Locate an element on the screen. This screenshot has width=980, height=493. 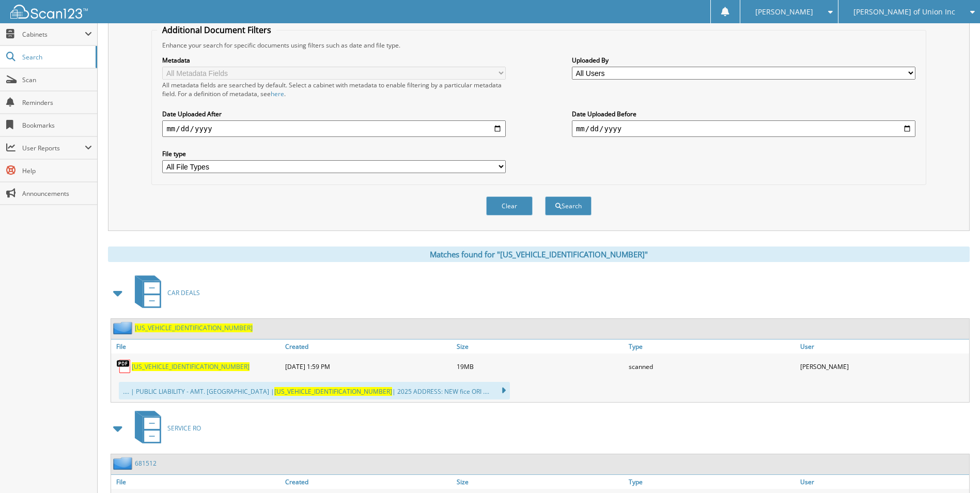
span: Cabinets is located at coordinates (53, 34).